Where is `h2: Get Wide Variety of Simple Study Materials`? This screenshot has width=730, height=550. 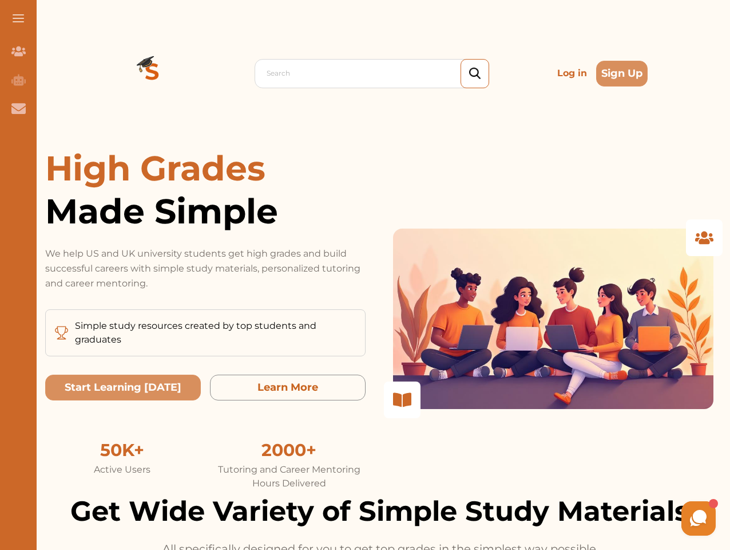 h2: Get Wide Variety of Simple Study Materials is located at coordinates (380, 511).